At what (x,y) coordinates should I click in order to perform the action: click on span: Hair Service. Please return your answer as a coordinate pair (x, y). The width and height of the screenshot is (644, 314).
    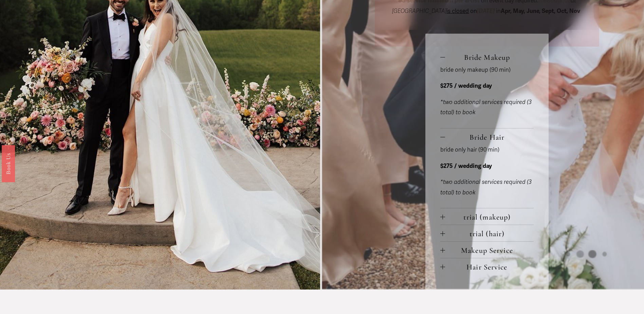
    Looking at the image, I should click on (489, 266).